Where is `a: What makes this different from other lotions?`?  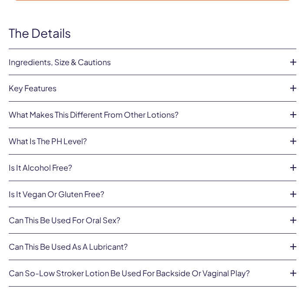 a: What makes this different from other lotions? is located at coordinates (146, 115).